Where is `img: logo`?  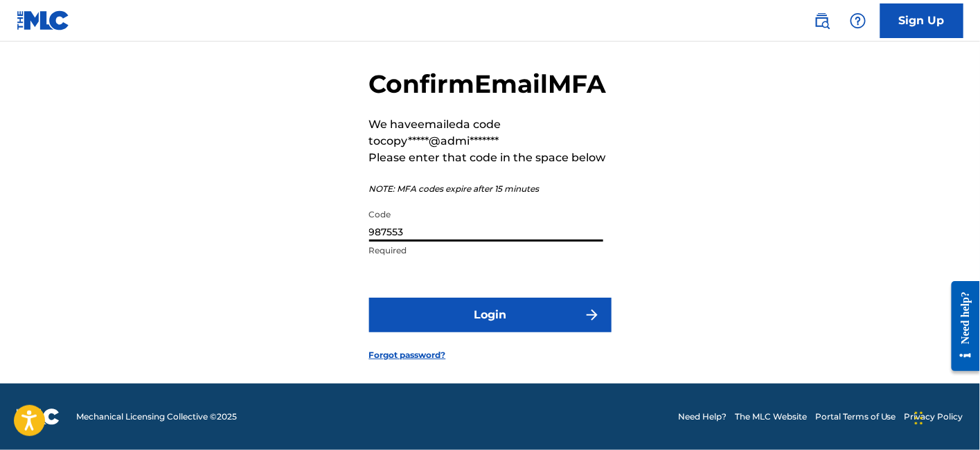 img: logo is located at coordinates (38, 417).